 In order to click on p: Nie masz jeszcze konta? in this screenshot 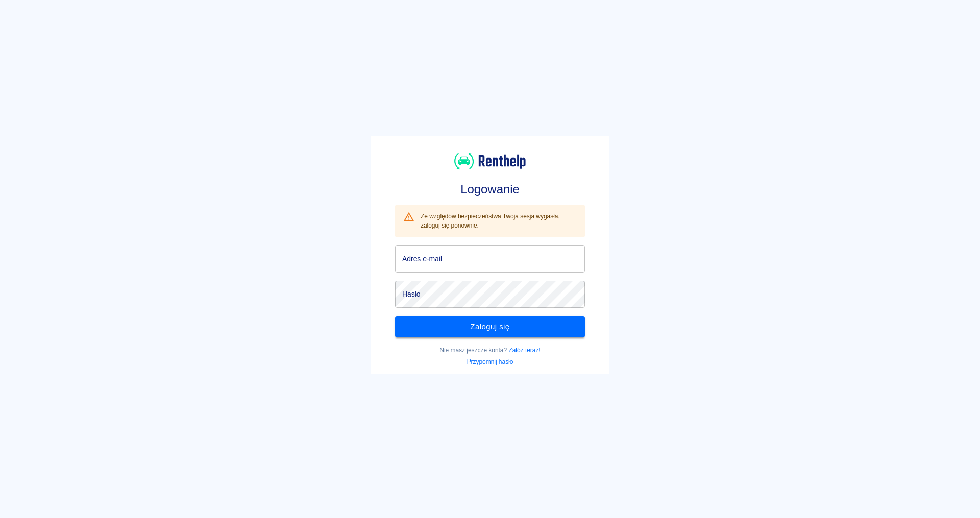, I will do `click(490, 350)`.